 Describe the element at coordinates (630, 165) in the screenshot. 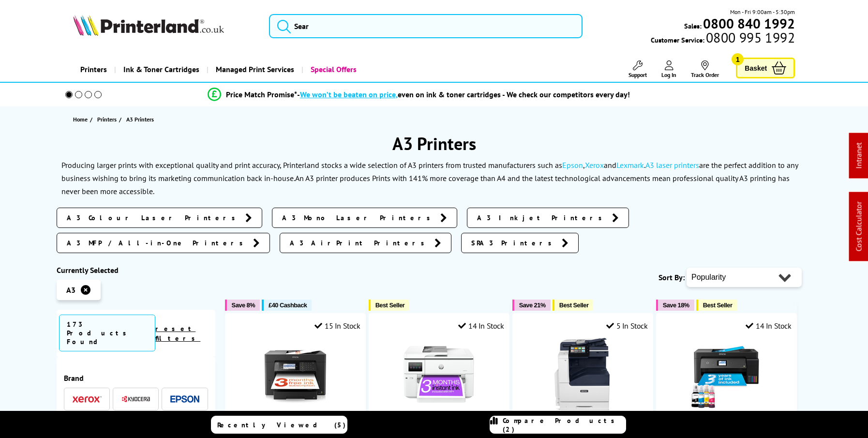

I see `a: Lexmark` at that location.